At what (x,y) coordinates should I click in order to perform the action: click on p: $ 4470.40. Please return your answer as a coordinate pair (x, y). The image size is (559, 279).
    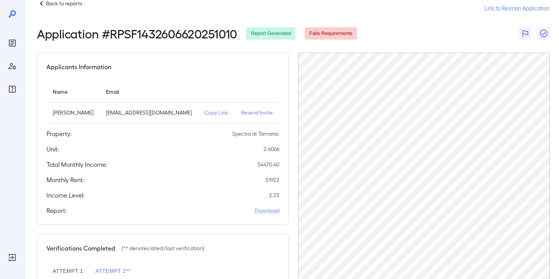
    Looking at the image, I should click on (268, 164).